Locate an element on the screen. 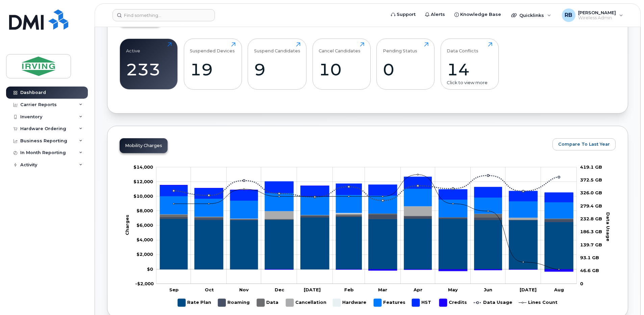  tspan: $0 is located at coordinates (150, 269).